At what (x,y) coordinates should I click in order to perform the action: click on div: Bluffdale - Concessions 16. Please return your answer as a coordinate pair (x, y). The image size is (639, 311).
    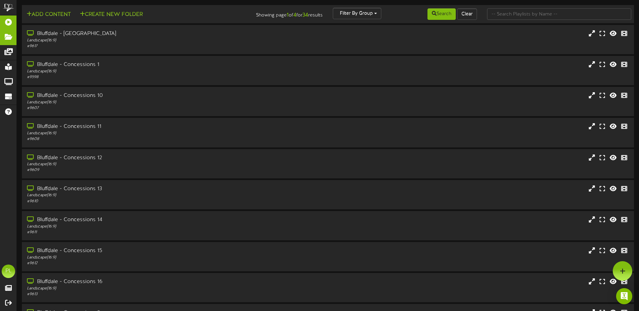
    Looking at the image, I should click on (149, 282).